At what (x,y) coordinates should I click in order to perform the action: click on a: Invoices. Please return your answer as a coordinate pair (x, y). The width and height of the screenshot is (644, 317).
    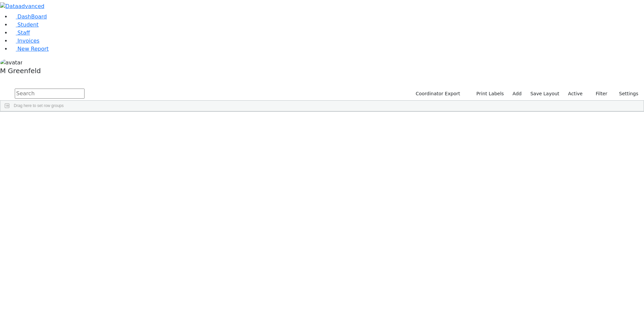
    Looking at the image, I should click on (25, 40).